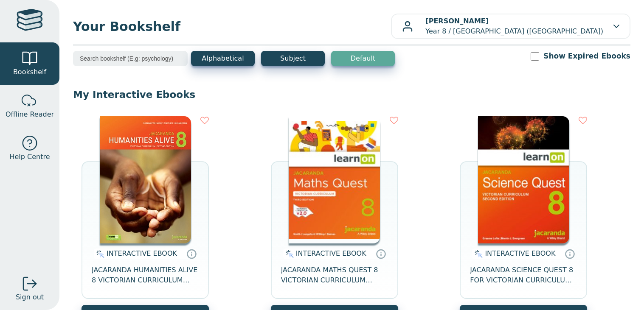 The height and width of the screenshot is (310, 644). What do you see at coordinates (145, 276) in the screenshot?
I see `span: JACARANDA HUMANITIES ALIVE 8 VICTORIAN CURRICULUM LEARNON EBOOK 2E` at bounding box center [145, 276].